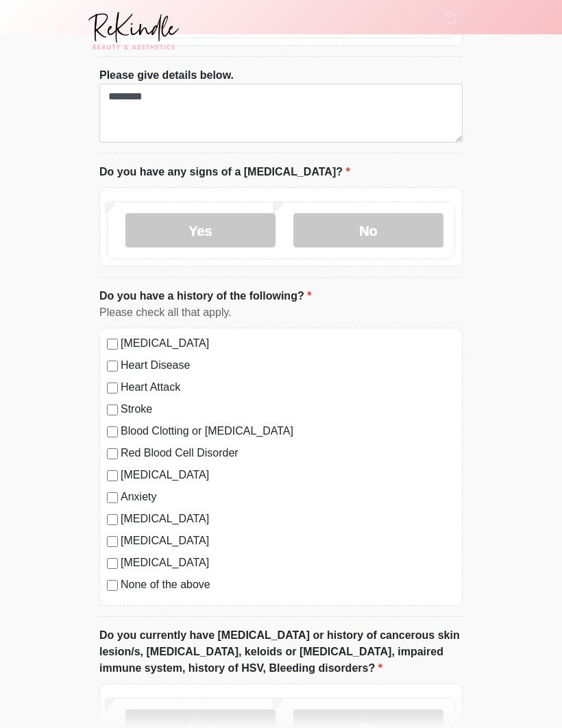 Image resolution: width=562 pixels, height=728 pixels. Describe the element at coordinates (113, 585) in the screenshot. I see `input: None of the above` at that location.